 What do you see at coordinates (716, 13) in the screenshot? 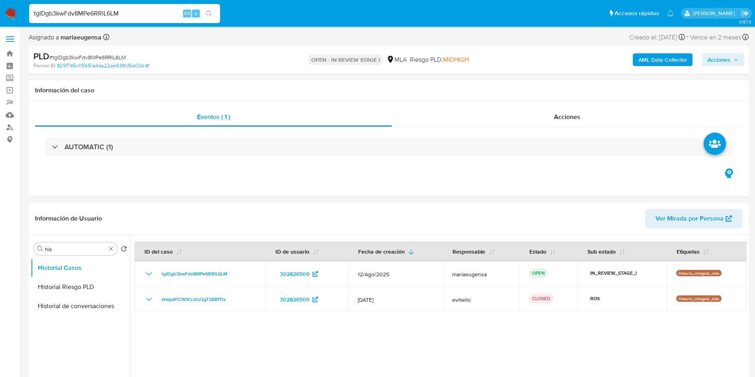
I see `p: mariaeugenia.sanchez@mercadolibre.com` at bounding box center [716, 13].